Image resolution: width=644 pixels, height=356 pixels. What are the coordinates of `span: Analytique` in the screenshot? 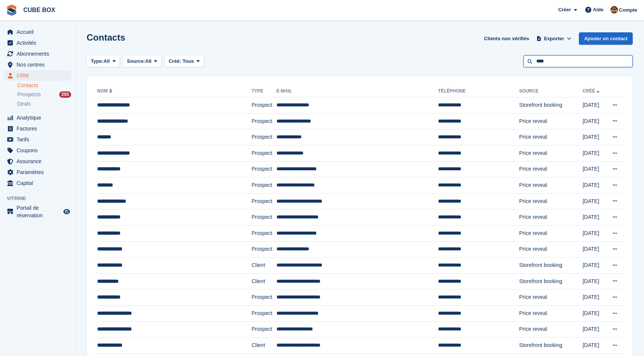 It's located at (39, 118).